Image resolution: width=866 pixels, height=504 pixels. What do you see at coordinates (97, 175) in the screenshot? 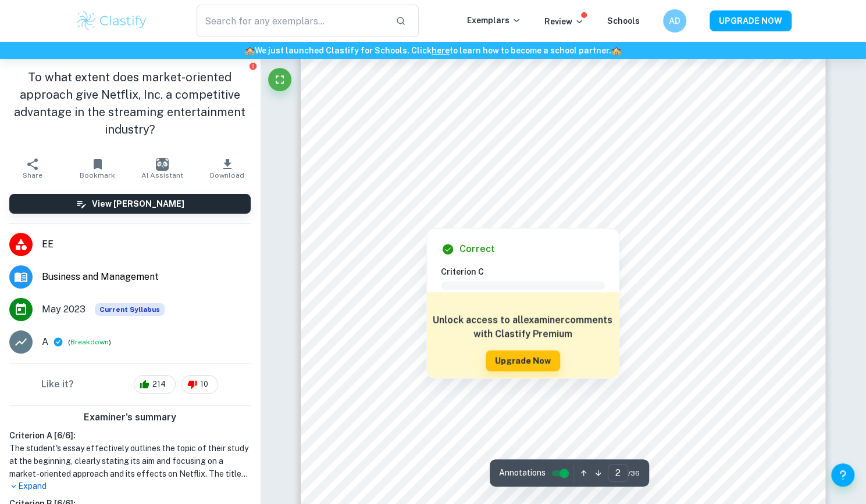
I see `span: Bookmark` at bounding box center [97, 175].